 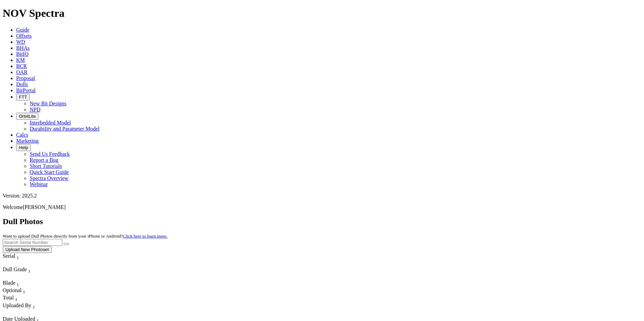 I want to click on span: OrbitLite, so click(x=27, y=116).